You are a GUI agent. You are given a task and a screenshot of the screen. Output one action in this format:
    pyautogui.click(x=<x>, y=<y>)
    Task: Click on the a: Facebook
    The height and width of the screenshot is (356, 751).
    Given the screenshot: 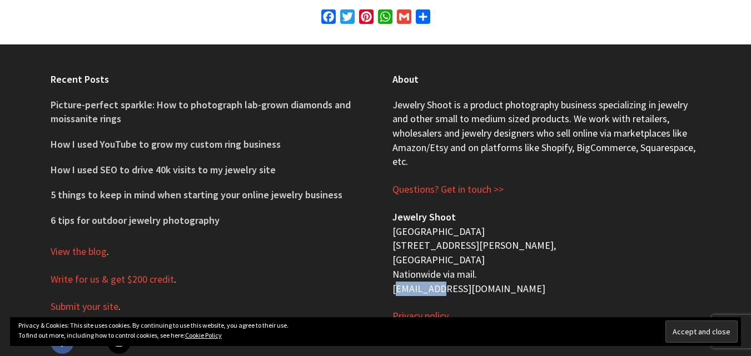 What is the action you would take?
    pyautogui.click(x=329, y=18)
    